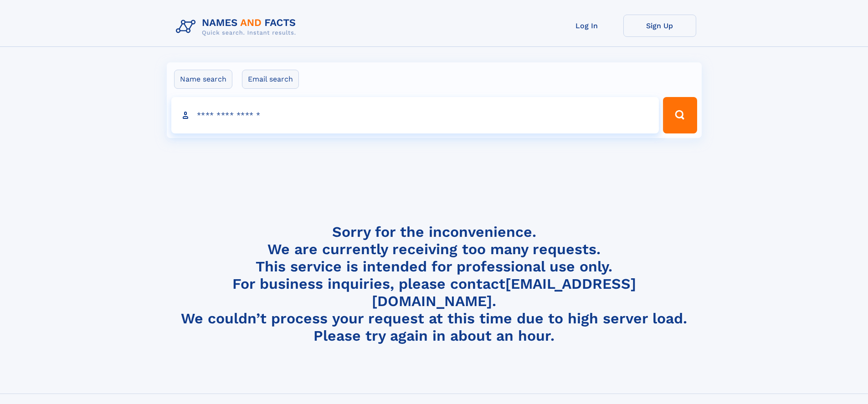  I want to click on img: Logo Names and Facts, so click(238, 27).